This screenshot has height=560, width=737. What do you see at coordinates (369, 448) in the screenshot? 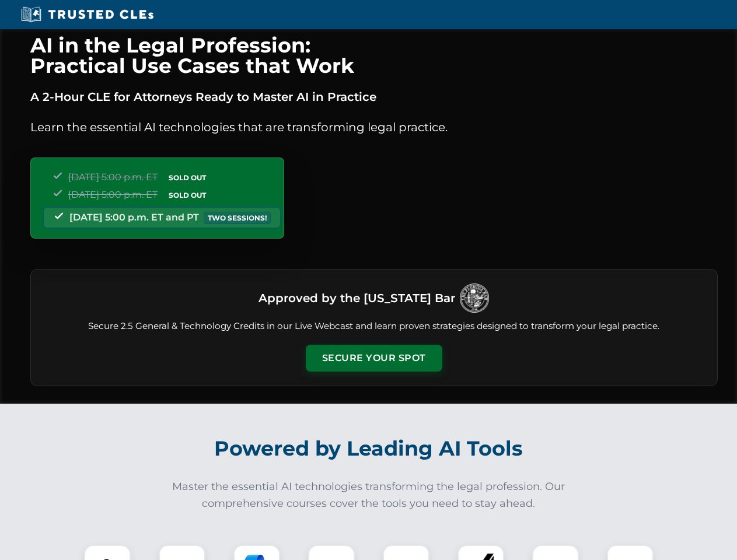
I see `h2: Powered by Leading AI Tools` at bounding box center [369, 448].